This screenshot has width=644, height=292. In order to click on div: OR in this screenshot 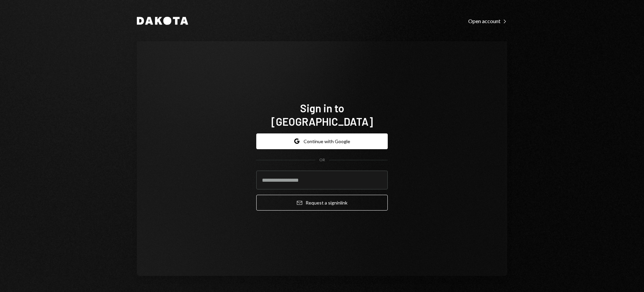, I will do `click(322, 160)`.